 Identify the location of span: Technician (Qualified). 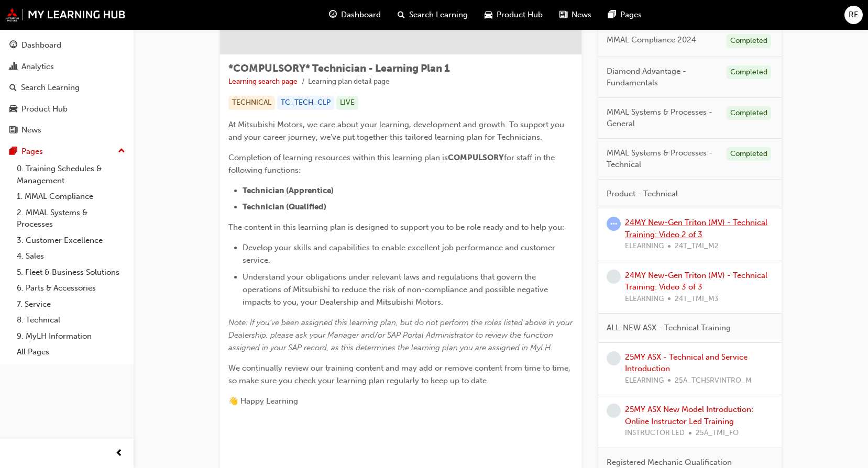
(284, 207).